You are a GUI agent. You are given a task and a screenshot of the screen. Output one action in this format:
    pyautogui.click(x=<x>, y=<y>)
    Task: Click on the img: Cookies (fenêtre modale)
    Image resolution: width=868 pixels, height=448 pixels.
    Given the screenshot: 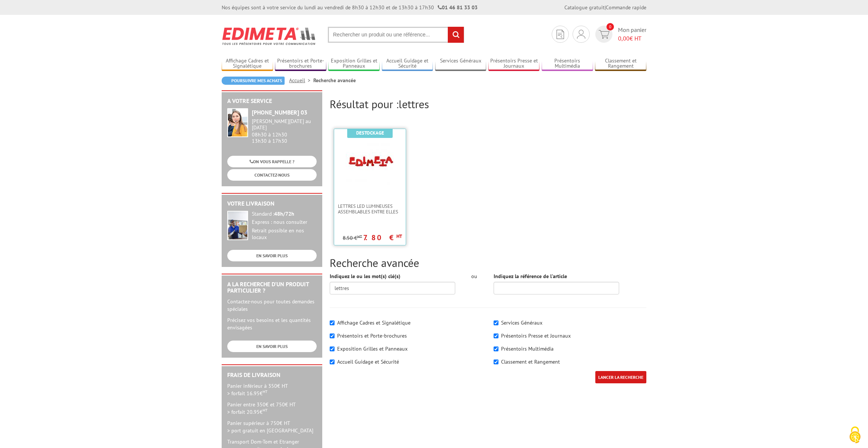 What is the action you would take?
    pyautogui.click(x=855, y=436)
    